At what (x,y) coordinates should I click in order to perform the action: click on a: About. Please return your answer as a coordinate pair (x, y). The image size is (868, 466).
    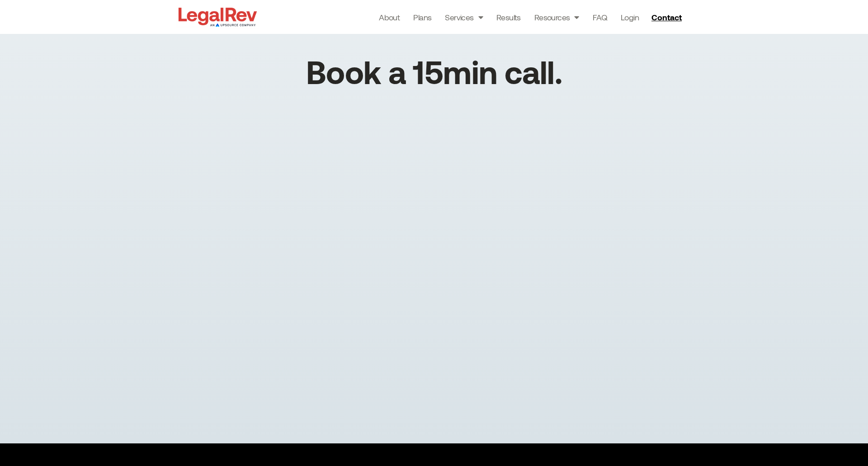
    Looking at the image, I should click on (389, 17).